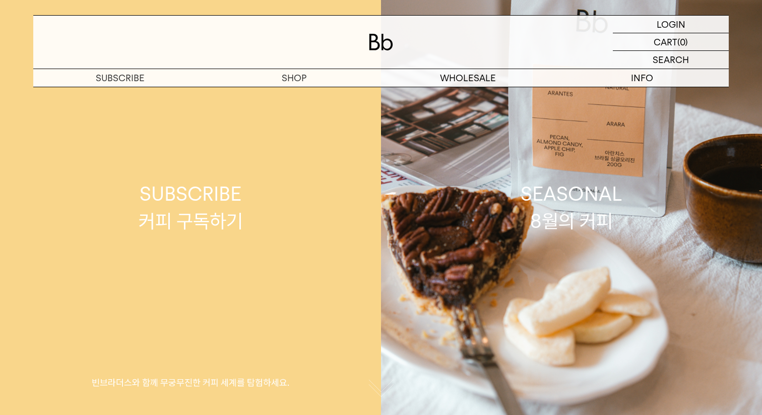 The image size is (762, 415). What do you see at coordinates (671, 42) in the screenshot?
I see `a: CART (0)` at bounding box center [671, 42].